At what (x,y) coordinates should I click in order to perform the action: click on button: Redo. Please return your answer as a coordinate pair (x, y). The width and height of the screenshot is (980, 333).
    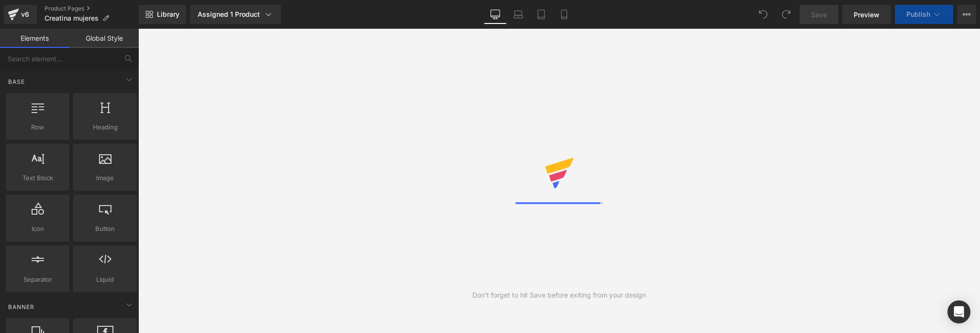
    Looking at the image, I should click on (786, 15).